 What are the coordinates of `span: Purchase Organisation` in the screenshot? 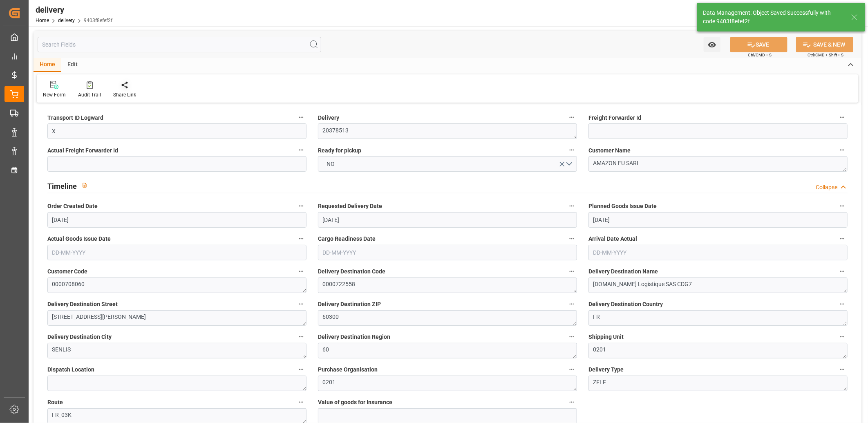 It's located at (347, 369).